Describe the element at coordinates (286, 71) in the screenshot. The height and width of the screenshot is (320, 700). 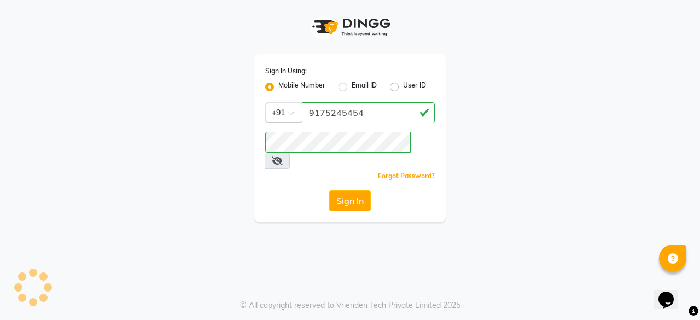
I see `label: Sign In Using:` at that location.